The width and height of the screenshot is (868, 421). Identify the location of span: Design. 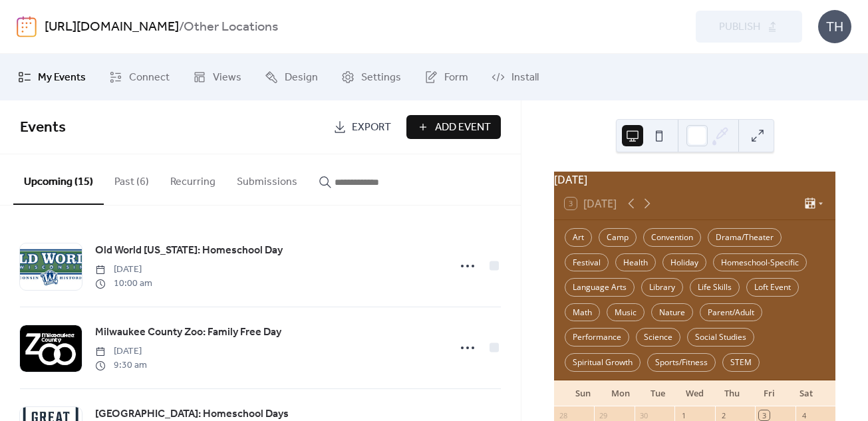
(301, 78).